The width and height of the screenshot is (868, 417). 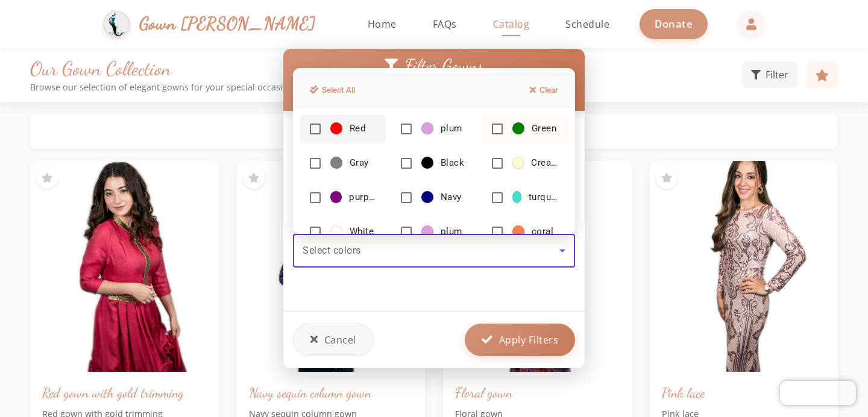 What do you see at coordinates (358, 128) in the screenshot?
I see `span: Red` at bounding box center [358, 128].